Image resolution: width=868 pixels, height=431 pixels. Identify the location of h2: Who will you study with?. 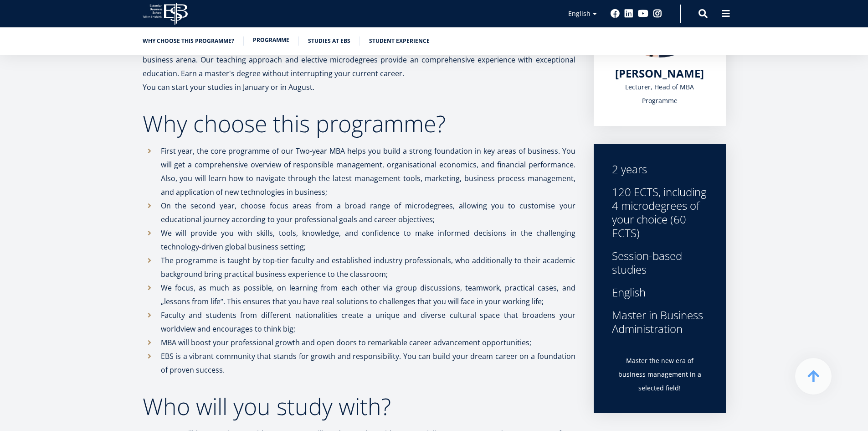
(359, 406).